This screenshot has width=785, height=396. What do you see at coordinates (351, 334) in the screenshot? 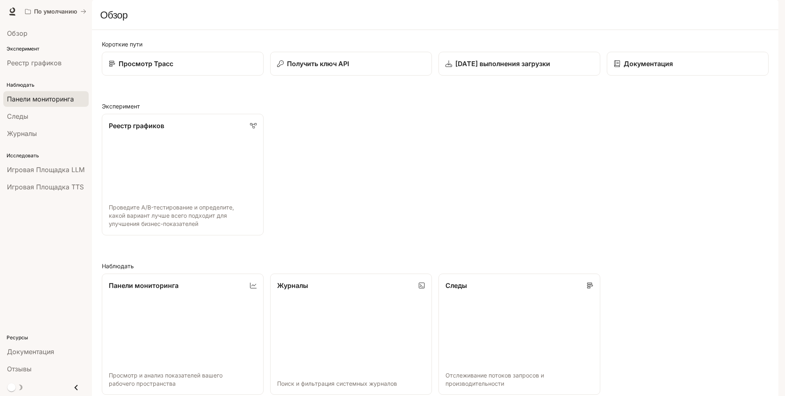
I see `a: ЖурналыПоиск и фильтрация системных журналов` at bounding box center [351, 334].